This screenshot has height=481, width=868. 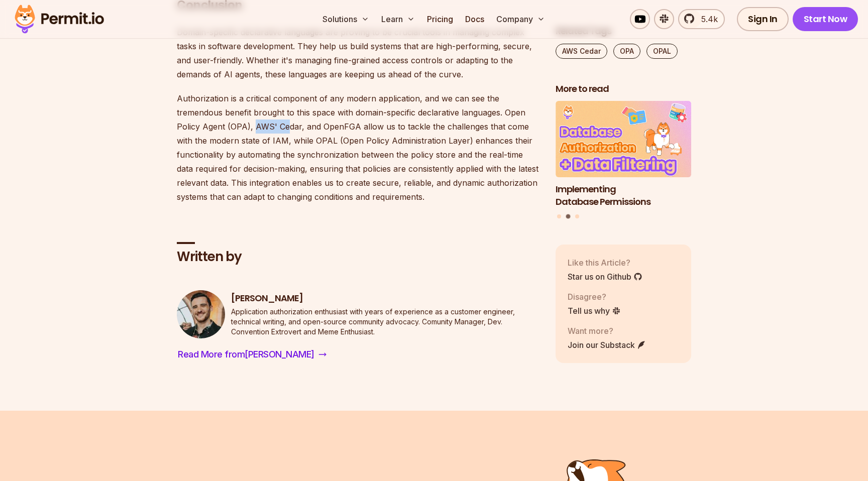 What do you see at coordinates (385, 322) in the screenshot?
I see `p: Application authorization enthusiast with years of experience as a customer engineer, technical w...` at bounding box center [385, 322].